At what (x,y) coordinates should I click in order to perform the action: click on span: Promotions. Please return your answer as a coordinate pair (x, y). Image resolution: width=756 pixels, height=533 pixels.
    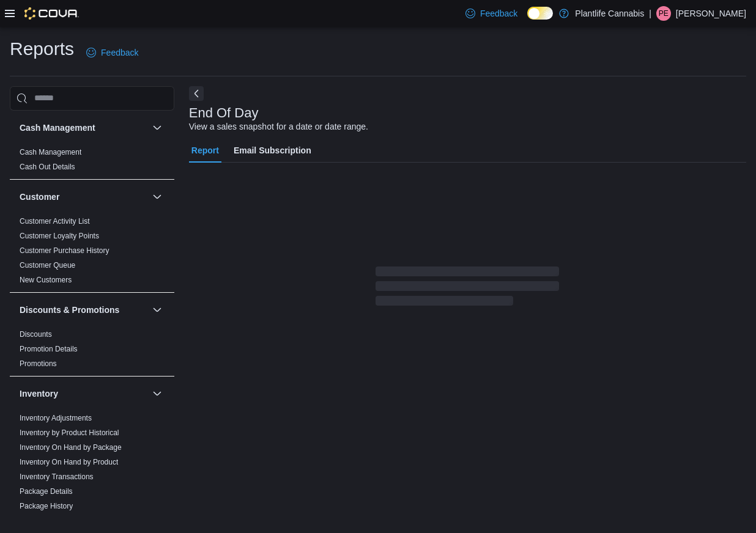
    Looking at the image, I should click on (38, 364).